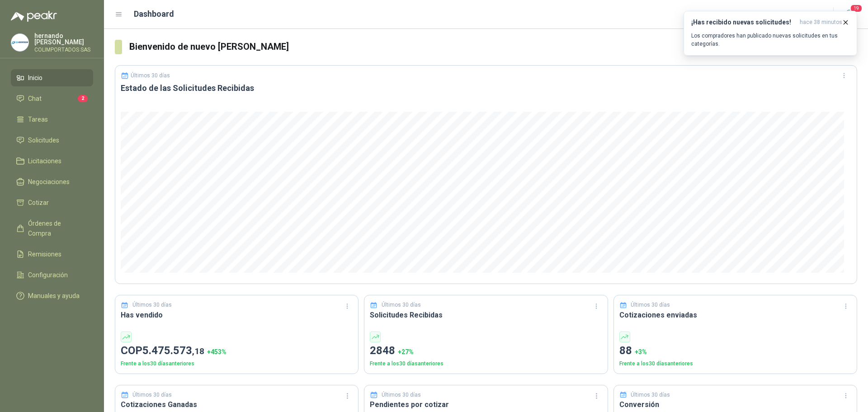 This screenshot has width=868, height=412. I want to click on a: Licitaciones, so click(52, 161).